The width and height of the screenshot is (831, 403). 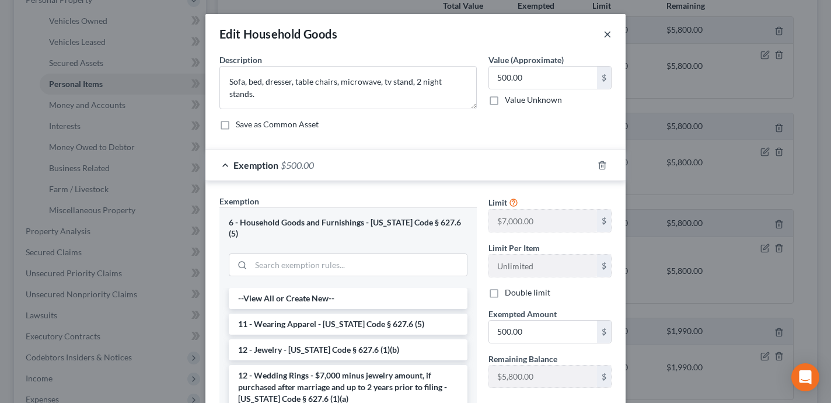 What do you see at coordinates (348, 298) in the screenshot?
I see `li: --View All or Create New--` at bounding box center [348, 298].